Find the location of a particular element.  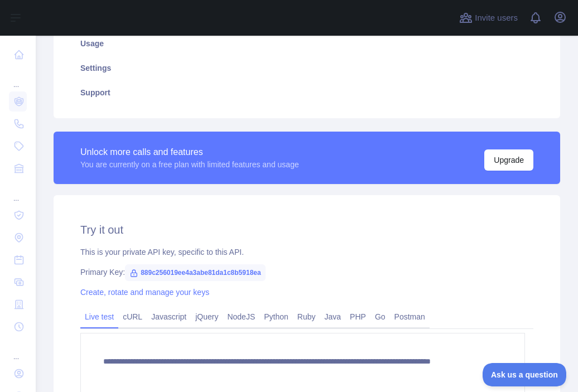

button: Upgrade is located at coordinates (509, 160).